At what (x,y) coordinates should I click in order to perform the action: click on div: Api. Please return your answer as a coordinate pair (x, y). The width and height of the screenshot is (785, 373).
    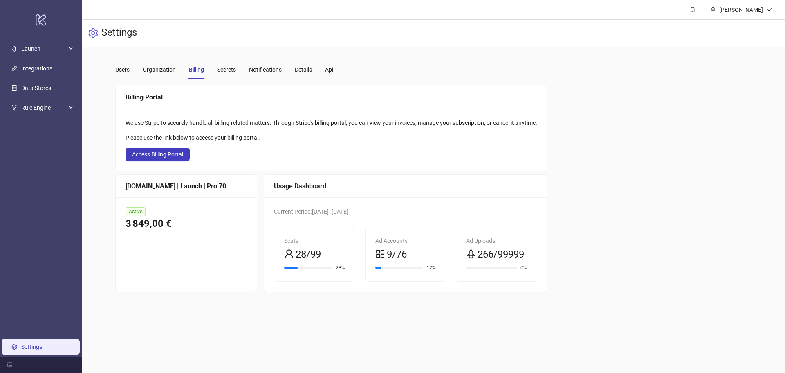
    Looking at the image, I should click on (329, 70).